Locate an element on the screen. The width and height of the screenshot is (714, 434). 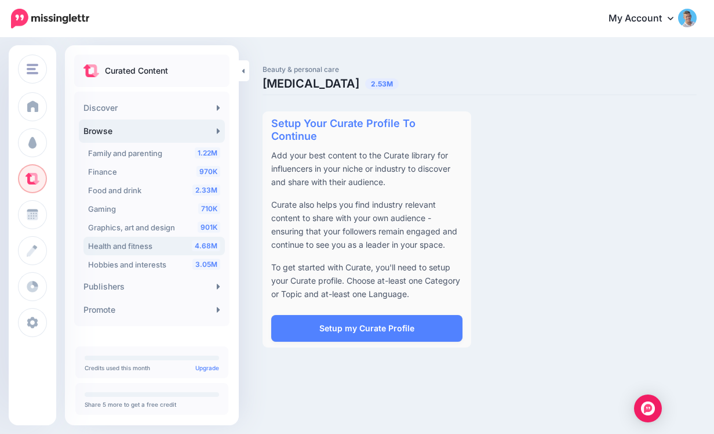
span: Beauty & personal care is located at coordinates (331, 70).